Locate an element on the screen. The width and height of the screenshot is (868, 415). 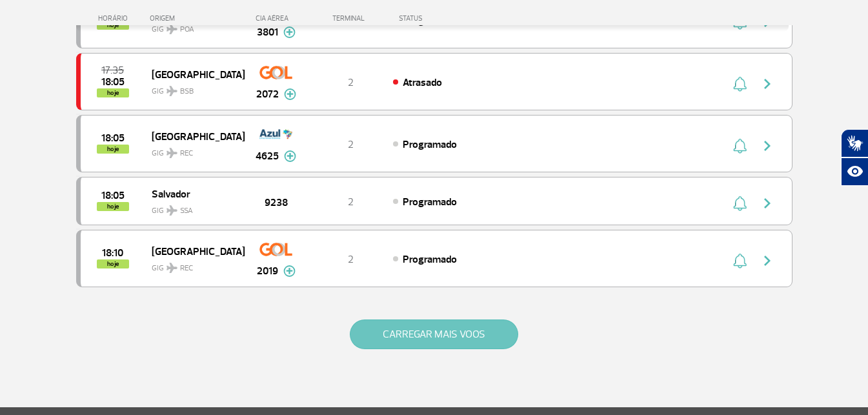
span: Atrasado is located at coordinates (422, 83).